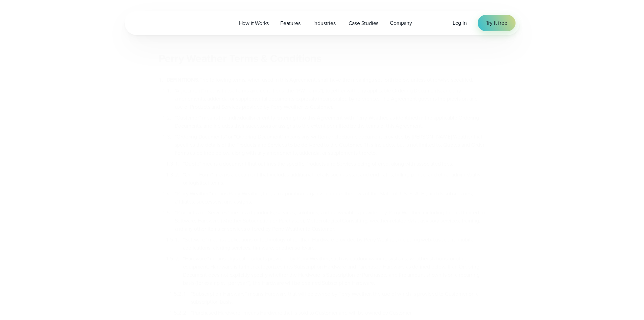 The width and height of the screenshot is (644, 320). I want to click on span: Log in, so click(460, 23).